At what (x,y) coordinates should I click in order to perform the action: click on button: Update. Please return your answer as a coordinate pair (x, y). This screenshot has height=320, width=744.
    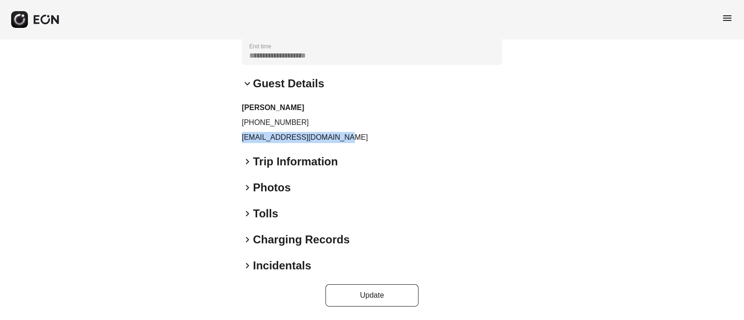
    Looking at the image, I should click on (372, 296).